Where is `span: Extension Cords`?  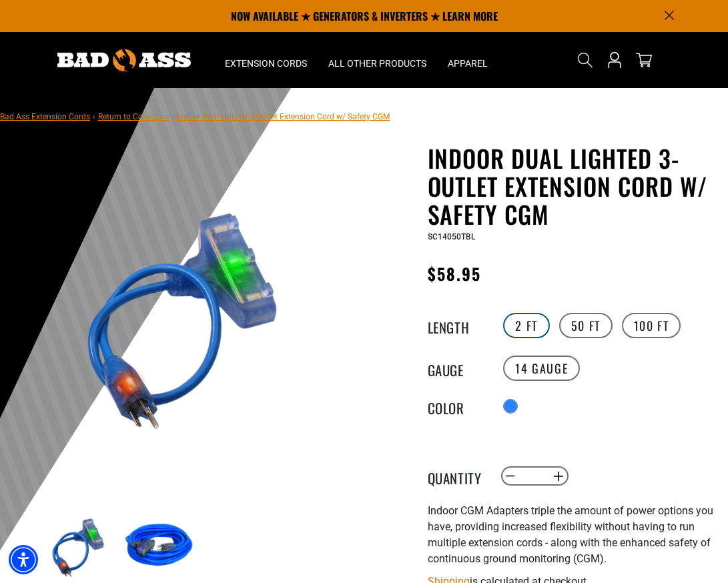 span: Extension Cords is located at coordinates (265, 64).